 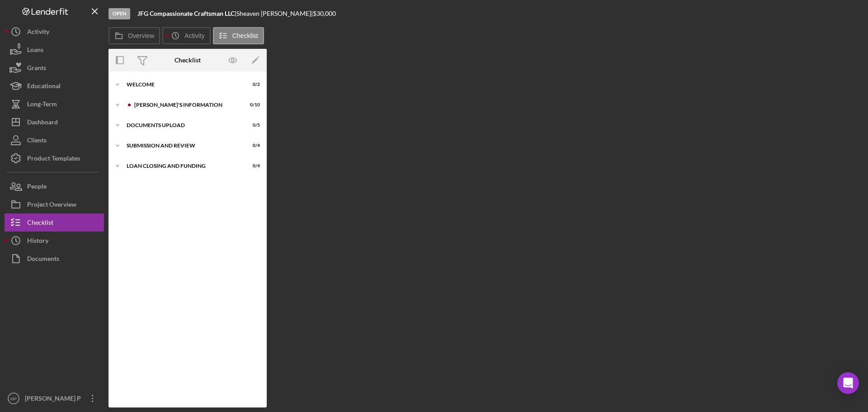 What do you see at coordinates (54, 104) in the screenshot?
I see `a: Long-Term` at bounding box center [54, 104].